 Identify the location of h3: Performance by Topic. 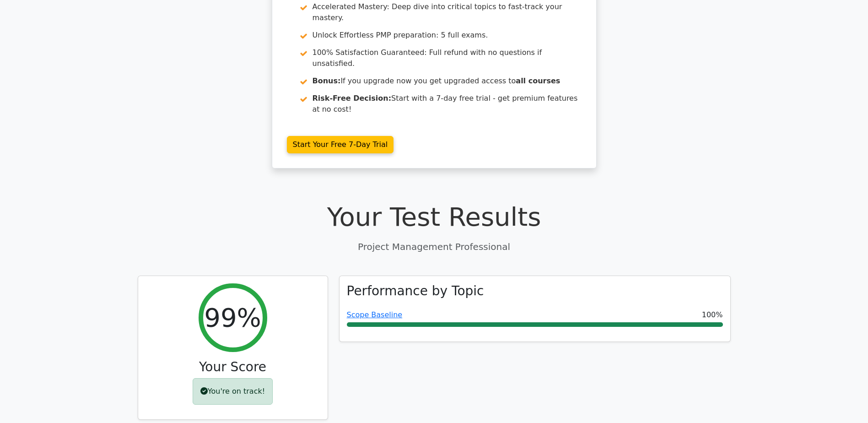
(415, 291).